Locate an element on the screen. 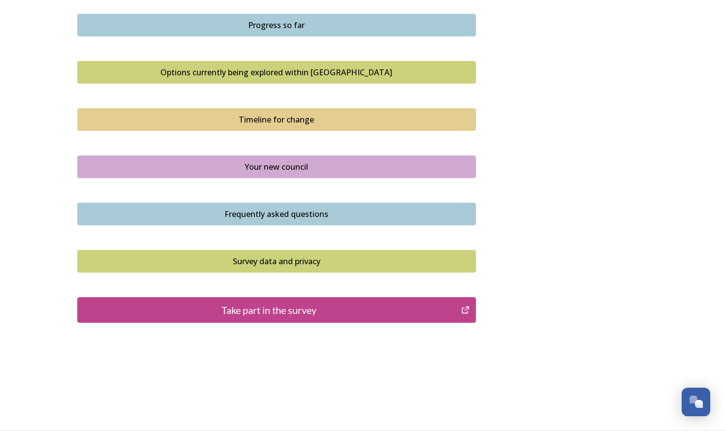  div: Timeline for change is located at coordinates (277, 120).